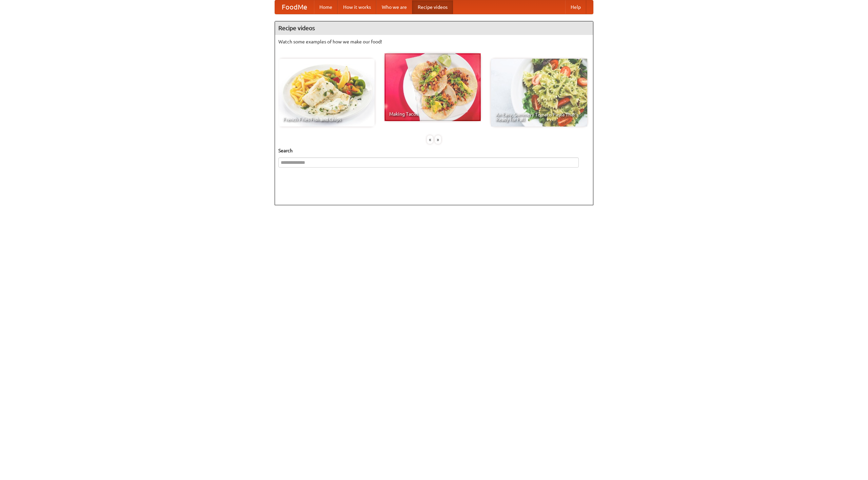  Describe the element at coordinates (539, 117) in the screenshot. I see `span: An Easy, Summery Tomato Pasta That's Ready for Fall` at that location.